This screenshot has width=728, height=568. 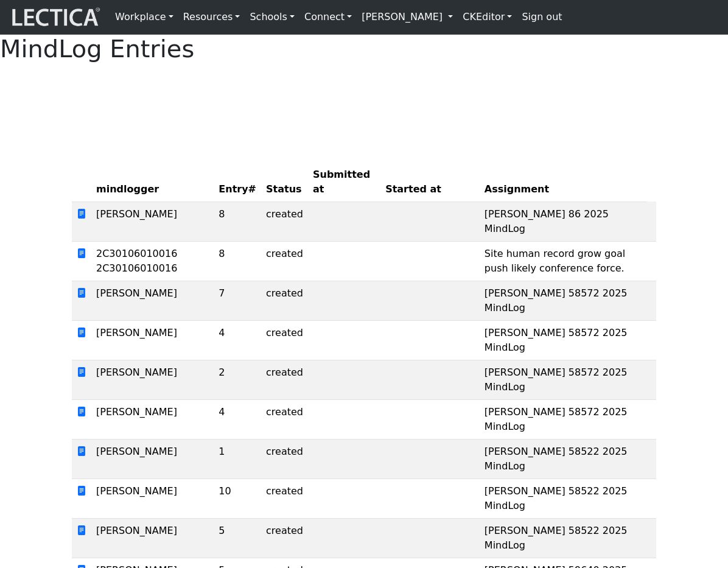 What do you see at coordinates (344, 182) in the screenshot?
I see `th: Submitted at` at bounding box center [344, 182].